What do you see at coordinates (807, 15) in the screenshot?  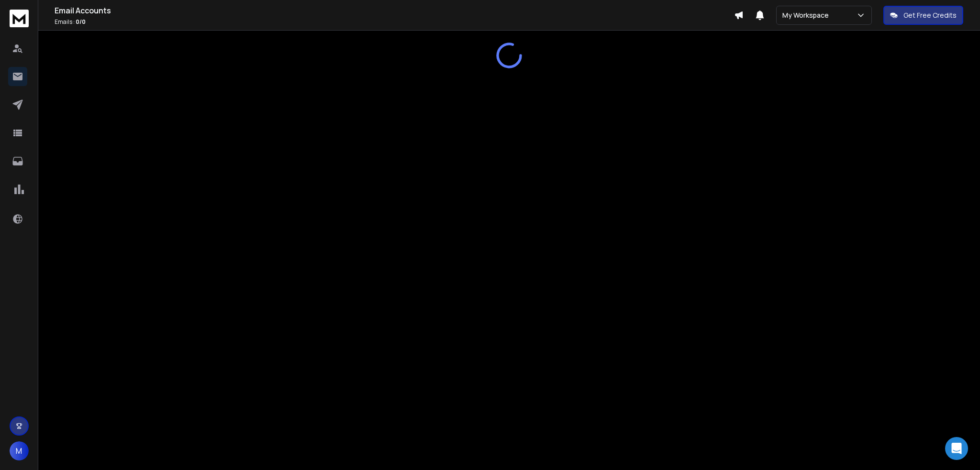 I see `p: My Workspace` at bounding box center [807, 15].